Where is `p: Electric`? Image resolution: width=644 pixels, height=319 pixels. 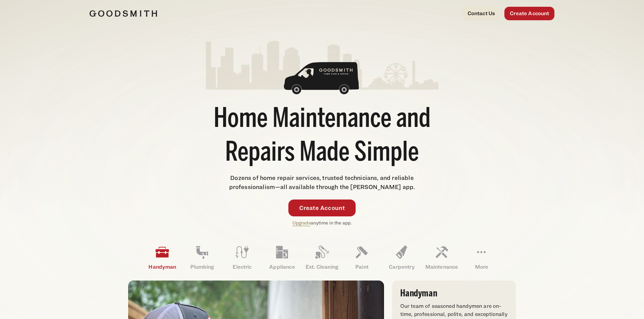
p: Electric is located at coordinates (242, 267).